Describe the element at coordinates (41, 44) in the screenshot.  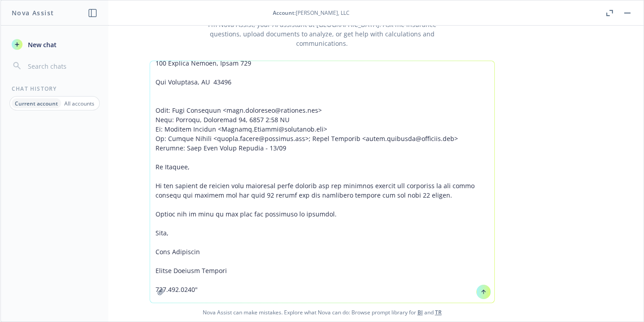
I see `span: New chat` at that location.